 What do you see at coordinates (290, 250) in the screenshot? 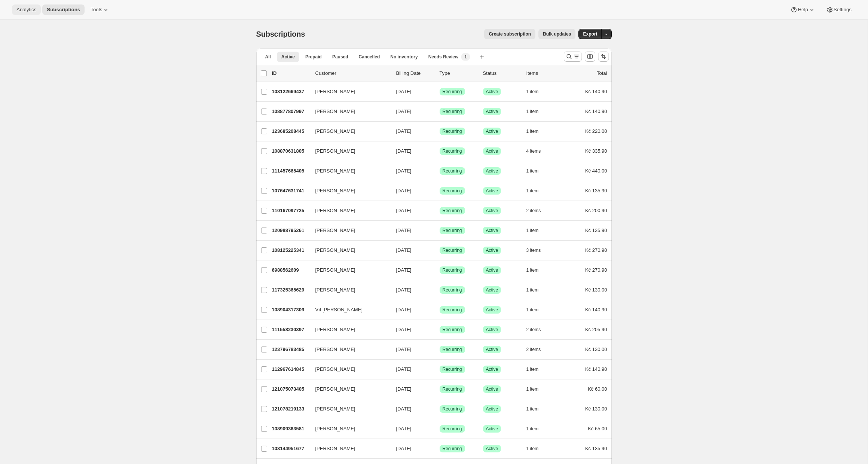
I see `p: 108125225341` at bounding box center [290, 250].